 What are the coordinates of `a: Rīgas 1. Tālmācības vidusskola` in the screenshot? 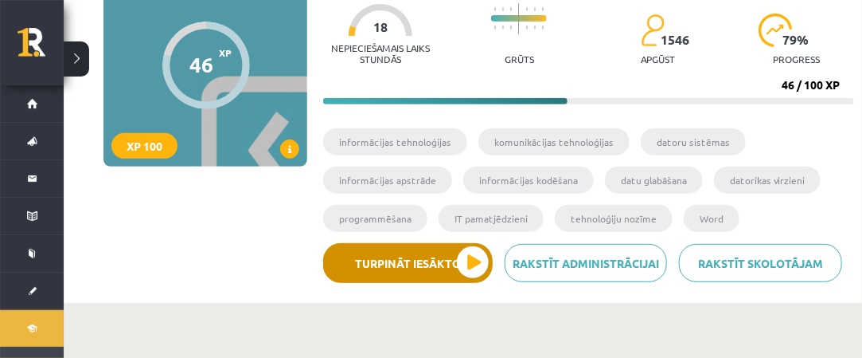 It's located at (41, 48).